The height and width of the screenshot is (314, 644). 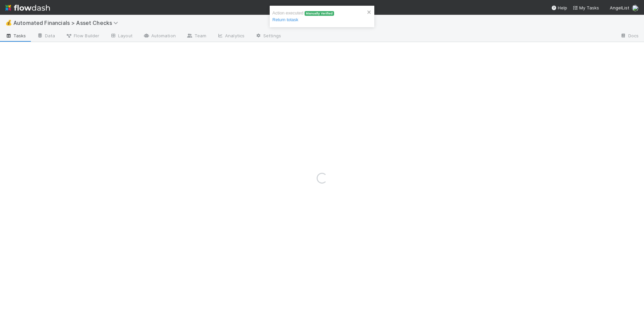 I want to click on a: Analytics, so click(x=231, y=36).